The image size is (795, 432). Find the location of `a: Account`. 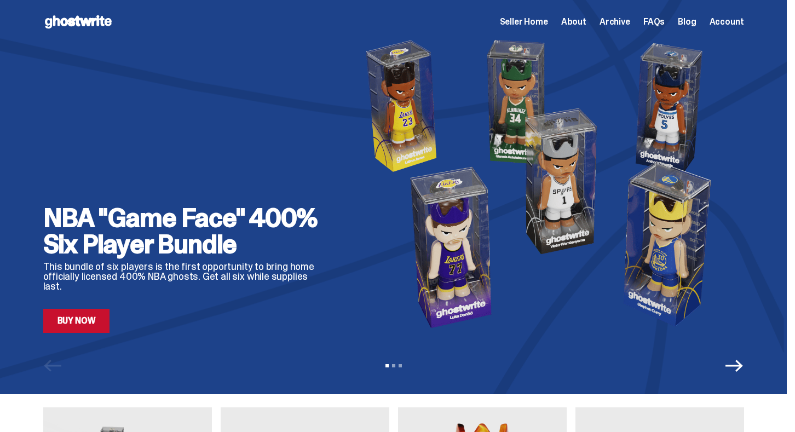

a: Account is located at coordinates (727, 22).